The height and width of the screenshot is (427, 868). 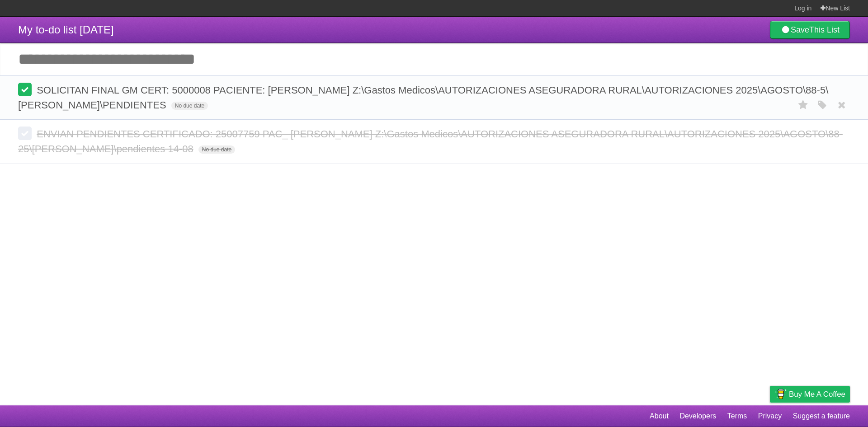 What do you see at coordinates (770, 416) in the screenshot?
I see `a: Privacy` at bounding box center [770, 416].